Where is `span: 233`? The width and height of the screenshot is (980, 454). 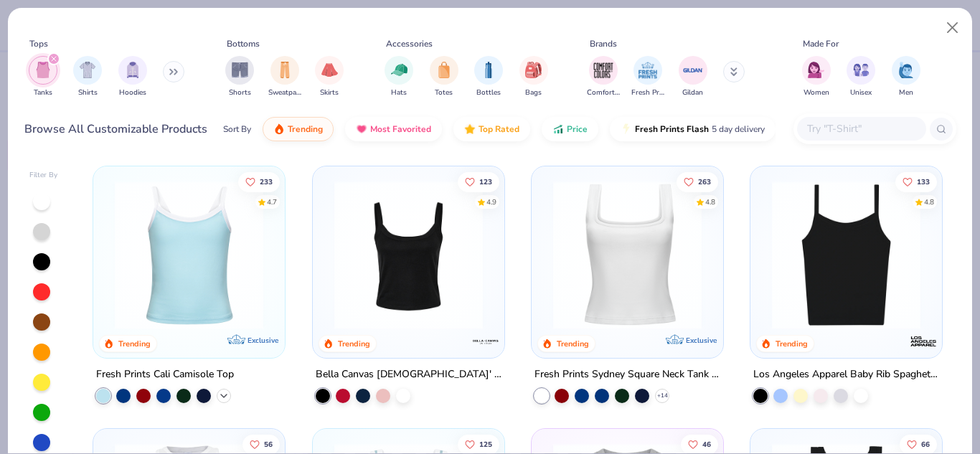
span: 233 is located at coordinates (266, 182).